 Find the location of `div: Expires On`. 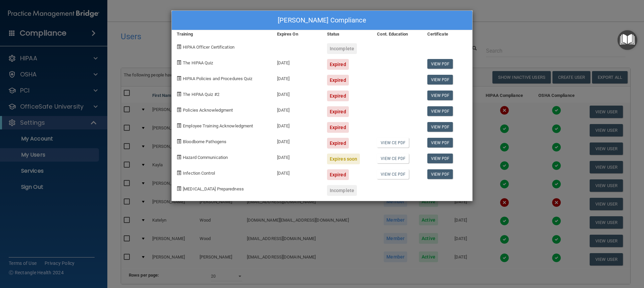

div: Expires On is located at coordinates (297, 34).